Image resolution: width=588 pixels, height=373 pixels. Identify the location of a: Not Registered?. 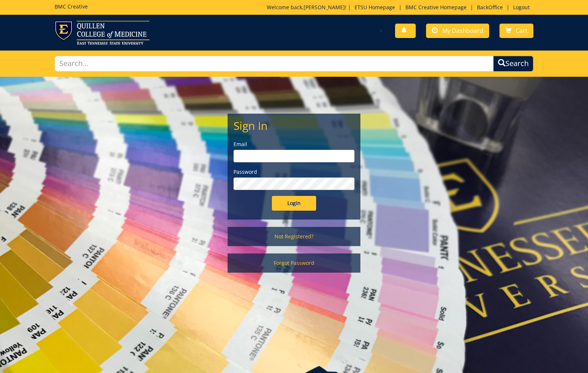
(294, 236).